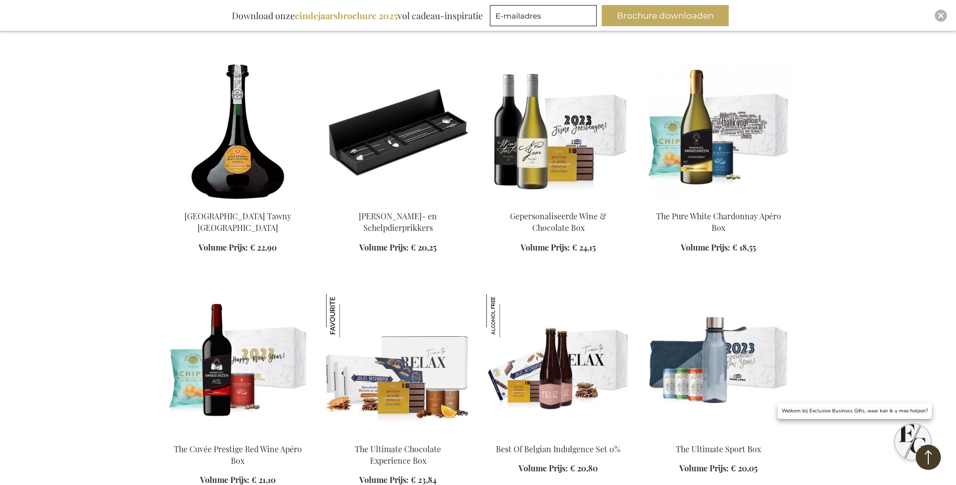  I want to click on span: € 22,90, so click(263, 247).